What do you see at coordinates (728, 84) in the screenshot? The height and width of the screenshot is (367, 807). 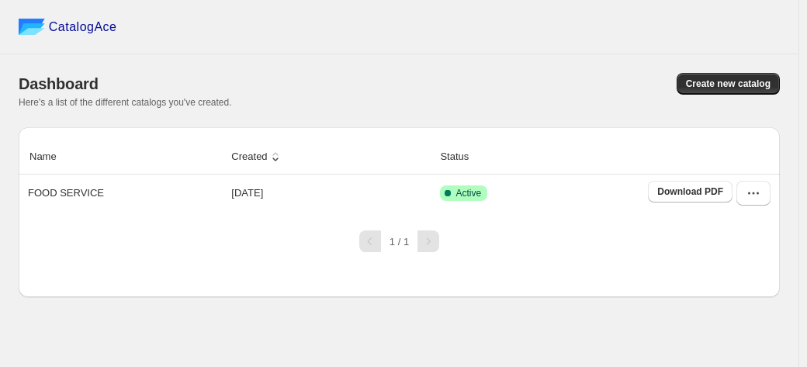 I see `span: Create new catalog` at bounding box center [728, 84].